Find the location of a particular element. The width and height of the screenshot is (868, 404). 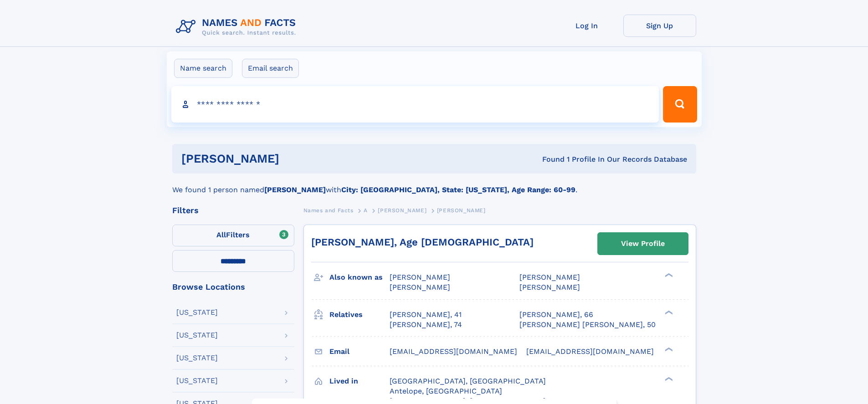

h3: Relatives is located at coordinates (359, 314).